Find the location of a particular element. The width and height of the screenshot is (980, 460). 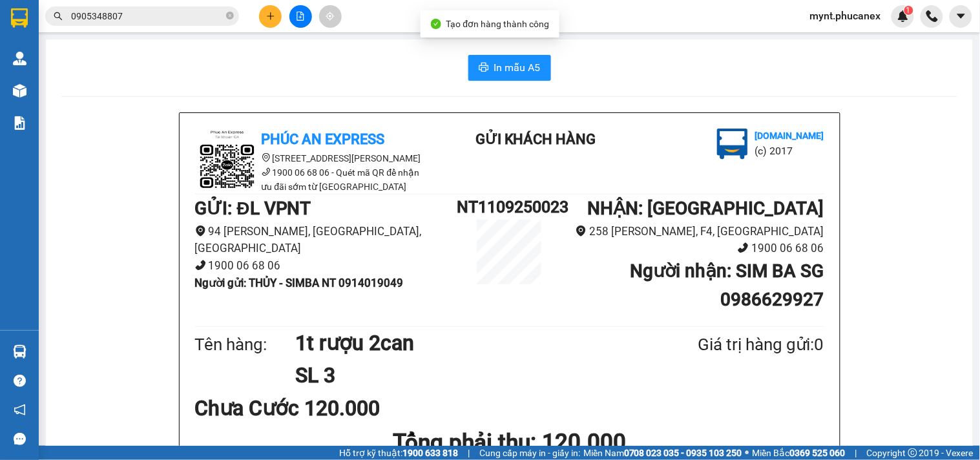

span: notification is located at coordinates (20, 410).